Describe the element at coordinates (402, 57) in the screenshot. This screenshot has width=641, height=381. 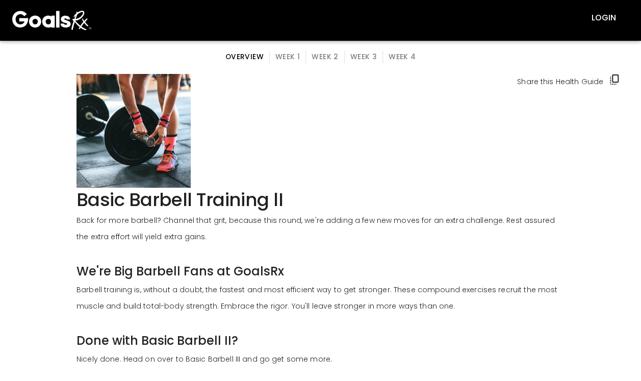
I see `button: Week 4` at that location.